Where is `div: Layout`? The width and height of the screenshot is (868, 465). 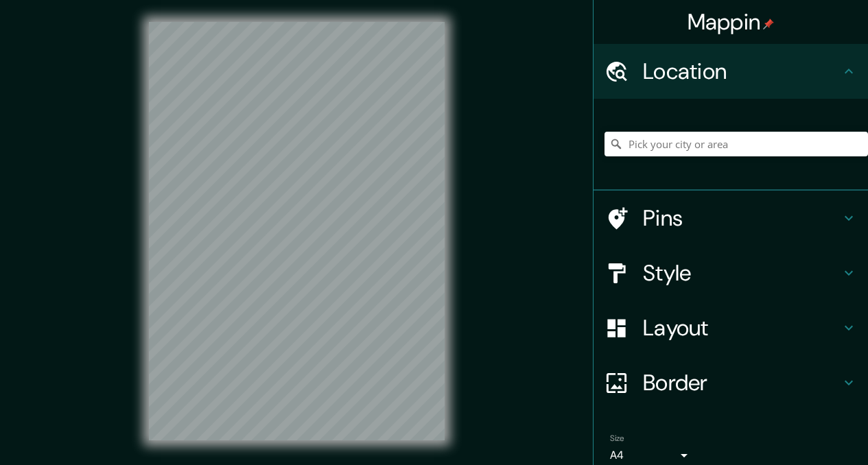
div: Layout is located at coordinates (730, 328).